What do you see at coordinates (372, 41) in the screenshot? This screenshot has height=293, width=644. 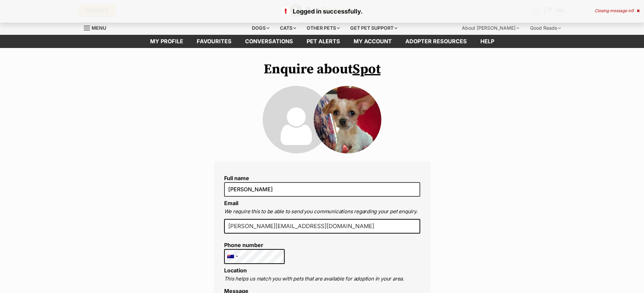 I see `a: My account` at bounding box center [372, 41].